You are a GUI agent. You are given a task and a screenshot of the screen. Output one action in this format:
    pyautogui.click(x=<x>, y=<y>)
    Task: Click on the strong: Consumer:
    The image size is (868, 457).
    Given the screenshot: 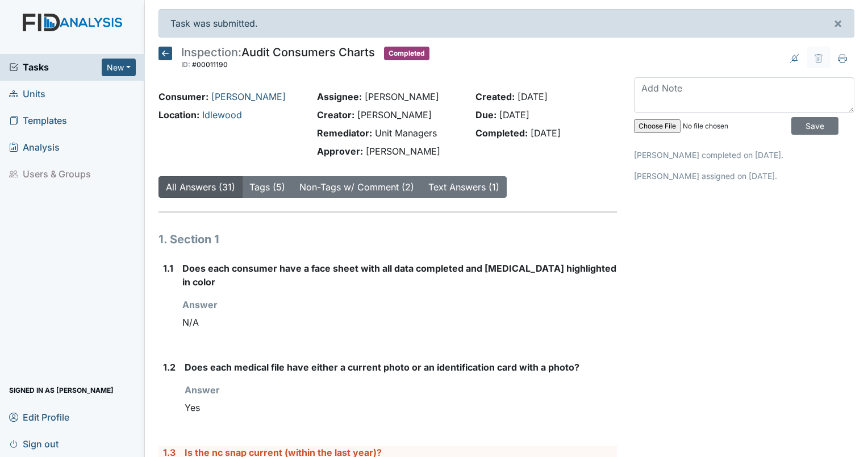 What is the action you would take?
    pyautogui.click(x=184, y=97)
    